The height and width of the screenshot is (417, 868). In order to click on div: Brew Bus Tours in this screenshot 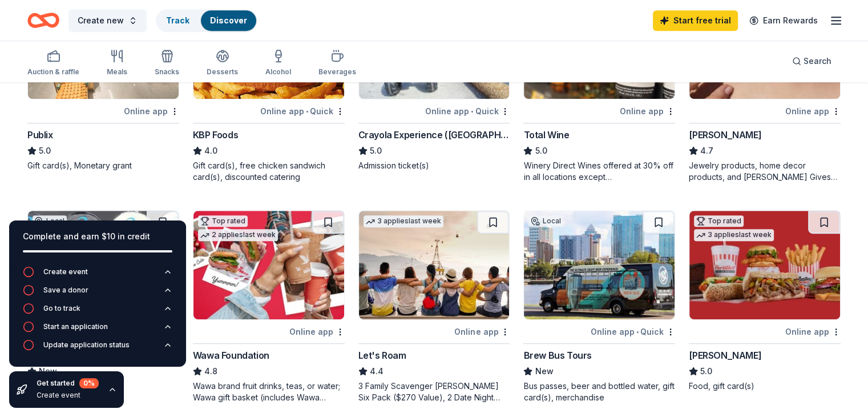, I will do `click(557, 355)`.